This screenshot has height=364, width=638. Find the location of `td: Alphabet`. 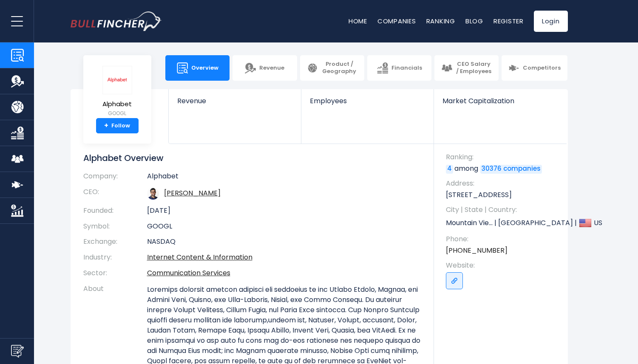

td: Alphabet is located at coordinates (284, 178).